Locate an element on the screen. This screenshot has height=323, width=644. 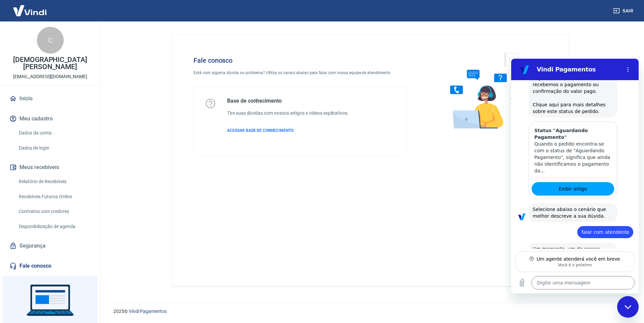
p: Quando o pedido encontra-se com o status de "Aguardando Pagamento", significa que ainda não ident... is located at coordinates (61, 98).